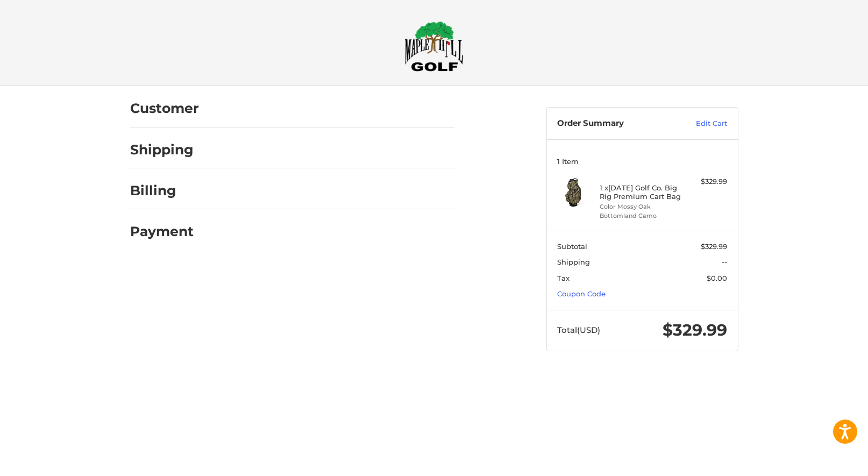  Describe the element at coordinates (641, 211) in the screenshot. I see `li: Color Mossy Oak Bottomland Camo` at that location.